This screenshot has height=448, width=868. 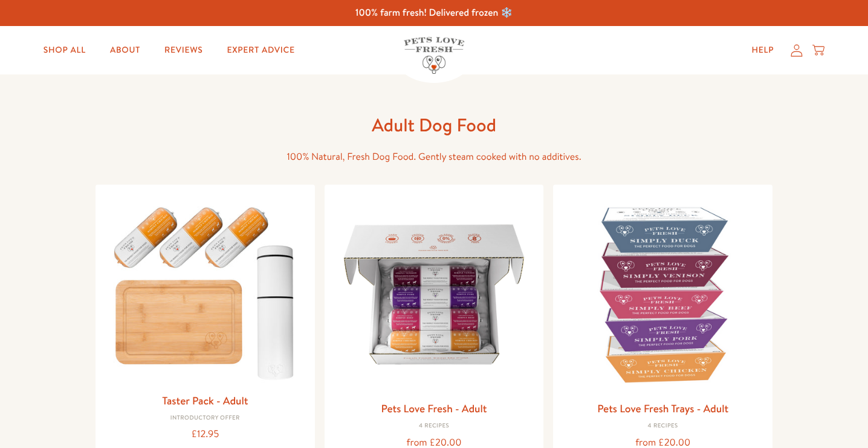 What do you see at coordinates (125, 50) in the screenshot?
I see `a: About` at bounding box center [125, 50].